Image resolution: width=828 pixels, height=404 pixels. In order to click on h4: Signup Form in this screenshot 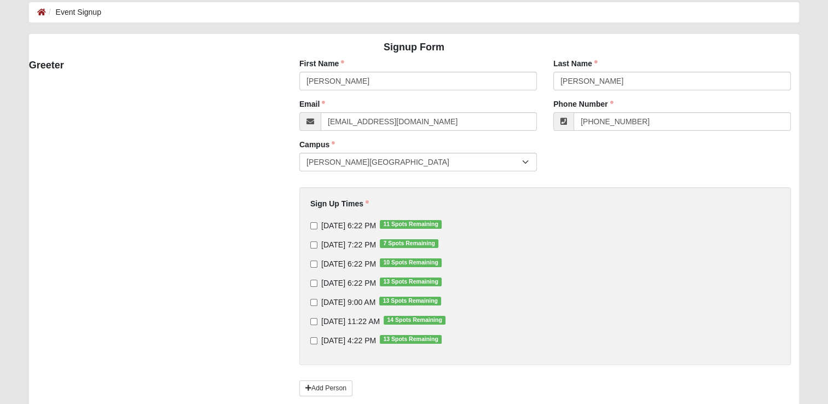, I will do `click(414, 48)`.